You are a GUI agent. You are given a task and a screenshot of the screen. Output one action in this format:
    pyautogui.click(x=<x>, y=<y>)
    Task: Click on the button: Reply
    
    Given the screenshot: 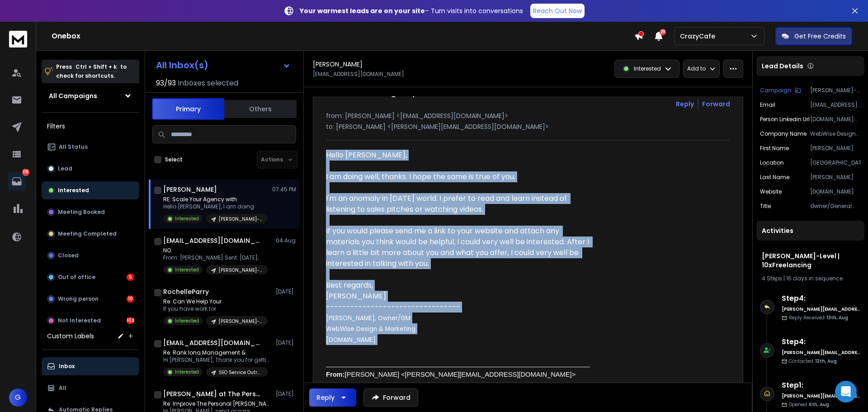 What is the action you would take?
    pyautogui.click(x=332, y=397)
    